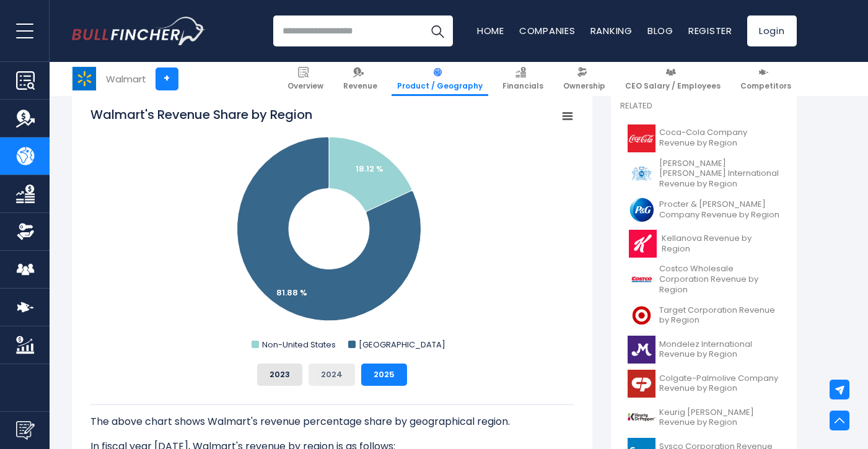  I want to click on a: Product / Geography, so click(440, 79).